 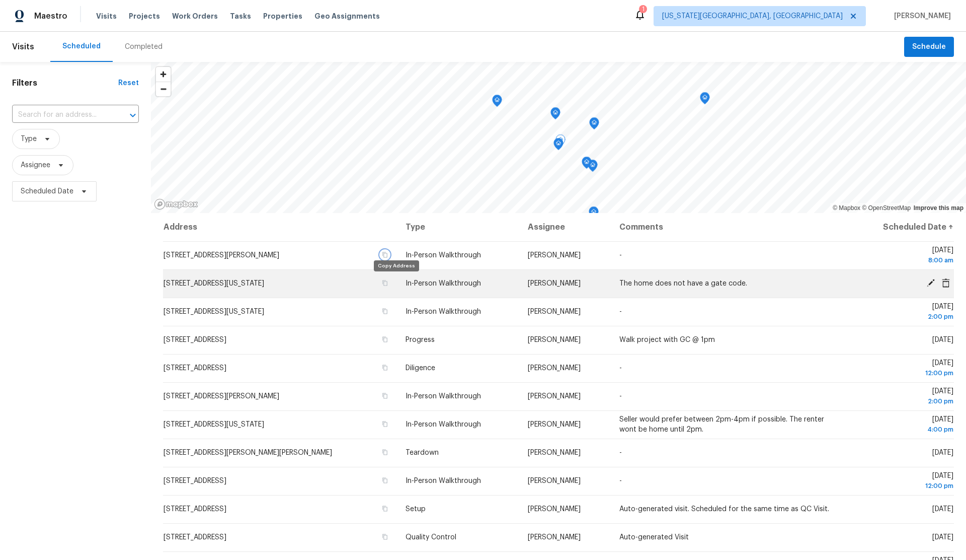 What do you see at coordinates (163, 89) in the screenshot?
I see `button: Zoom out` at bounding box center [163, 89].